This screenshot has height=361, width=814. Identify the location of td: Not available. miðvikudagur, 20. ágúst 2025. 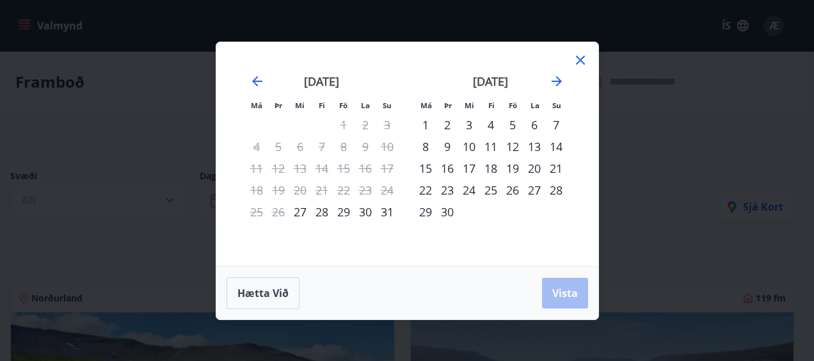
(300, 190).